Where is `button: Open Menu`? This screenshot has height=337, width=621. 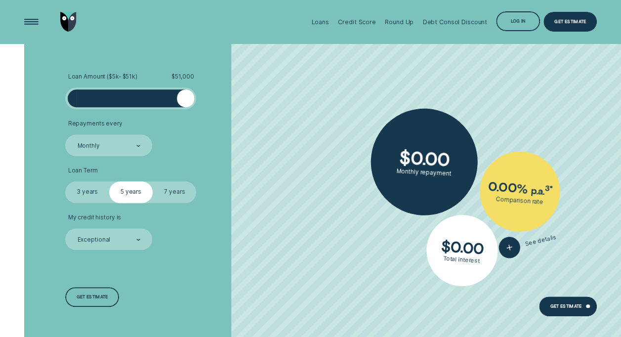
button: Open Menu is located at coordinates (31, 22).